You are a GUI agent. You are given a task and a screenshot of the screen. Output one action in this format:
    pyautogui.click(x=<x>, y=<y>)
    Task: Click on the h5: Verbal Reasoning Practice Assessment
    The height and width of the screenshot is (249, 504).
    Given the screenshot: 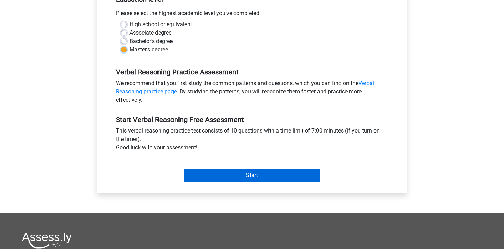 What is the action you would take?
    pyautogui.click(x=252, y=72)
    